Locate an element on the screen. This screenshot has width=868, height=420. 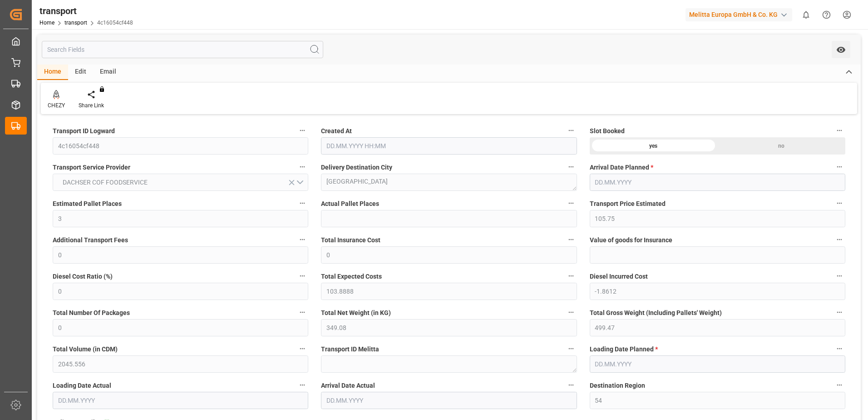
input: DD.MM.YYYY HH:MM is located at coordinates (449, 146).